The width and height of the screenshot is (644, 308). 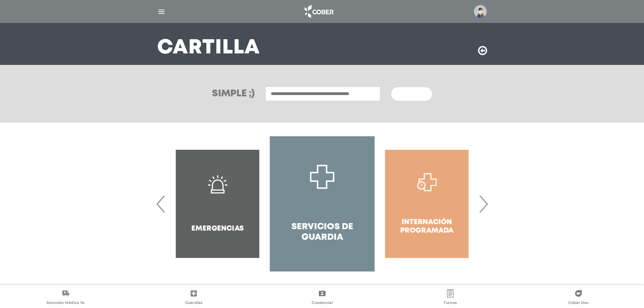 What do you see at coordinates (65, 298) in the screenshot?
I see `a: Atención Médica Ya` at bounding box center [65, 298].